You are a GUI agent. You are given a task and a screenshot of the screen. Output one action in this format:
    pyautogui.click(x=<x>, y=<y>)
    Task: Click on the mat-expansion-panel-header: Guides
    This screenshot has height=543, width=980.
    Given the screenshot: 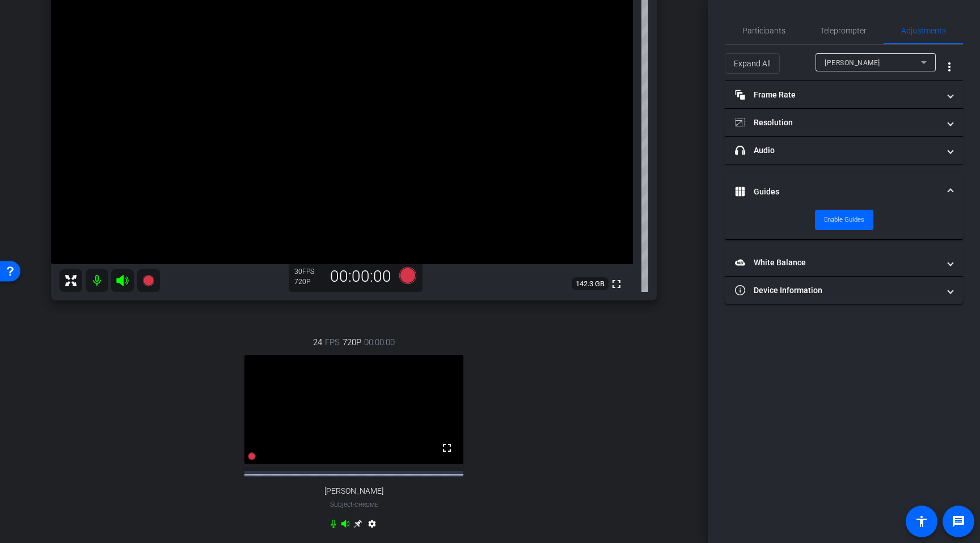 What is the action you would take?
    pyautogui.click(x=844, y=192)
    